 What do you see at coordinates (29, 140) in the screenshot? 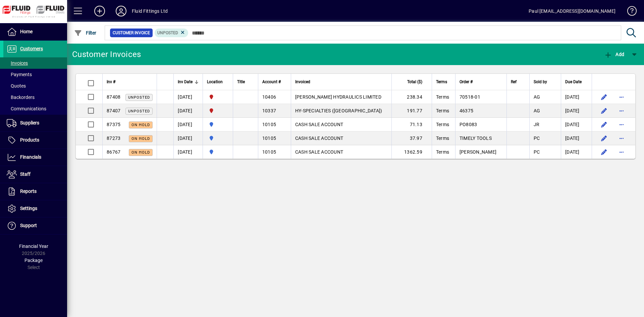
I see `span: Products` at bounding box center [29, 140].